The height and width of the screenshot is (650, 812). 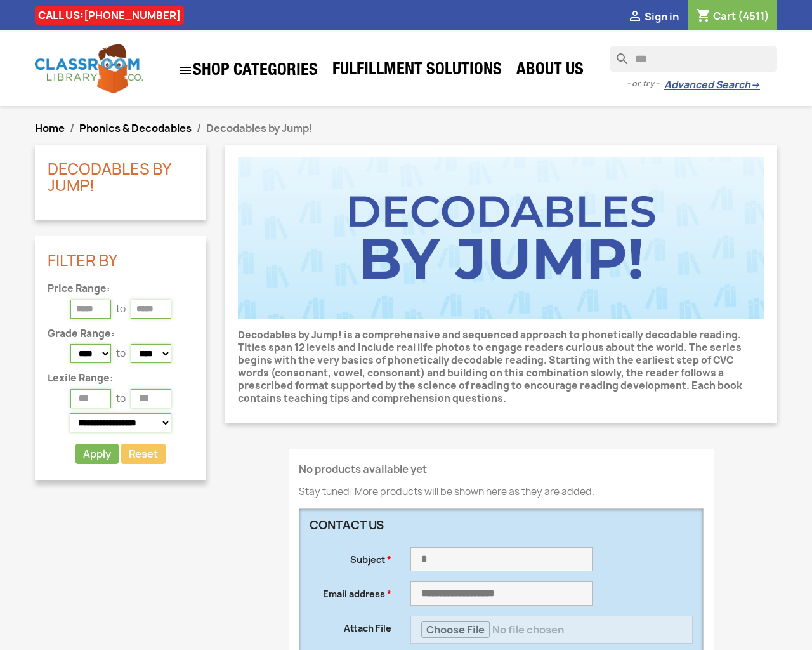 I want to click on a:  Sign in, so click(x=653, y=16).